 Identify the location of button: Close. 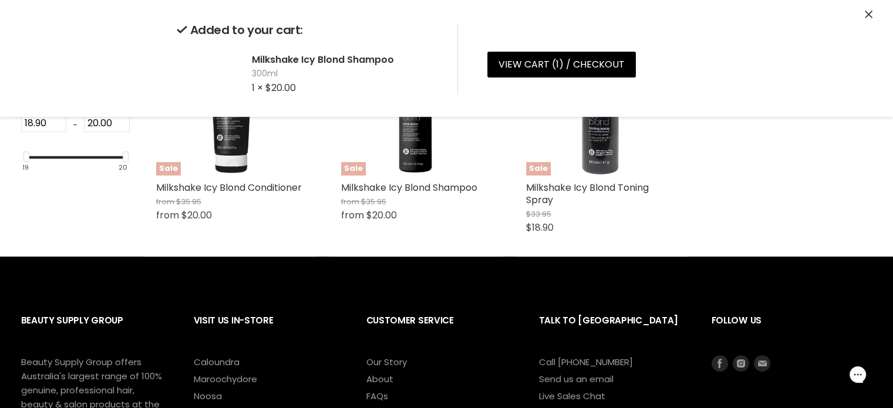
(869, 15).